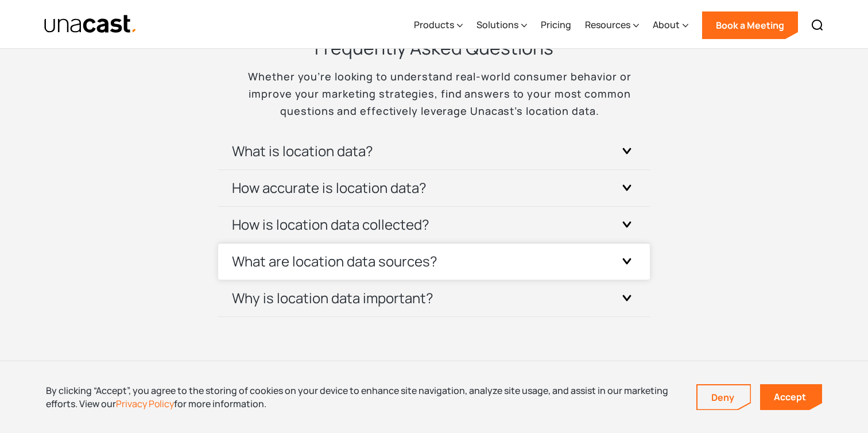  Describe the element at coordinates (91, 24) in the screenshot. I see `img: Unacast text logo` at that location.